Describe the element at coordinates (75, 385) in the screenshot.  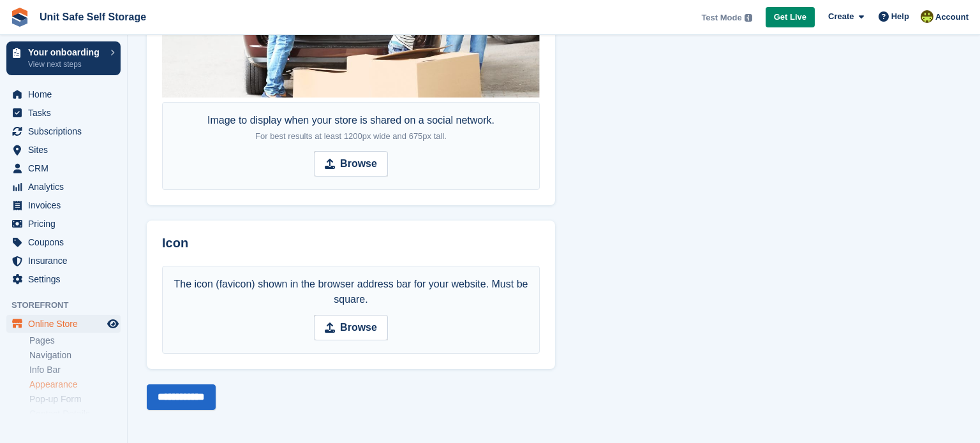
I see `a: Appearance` at that location.